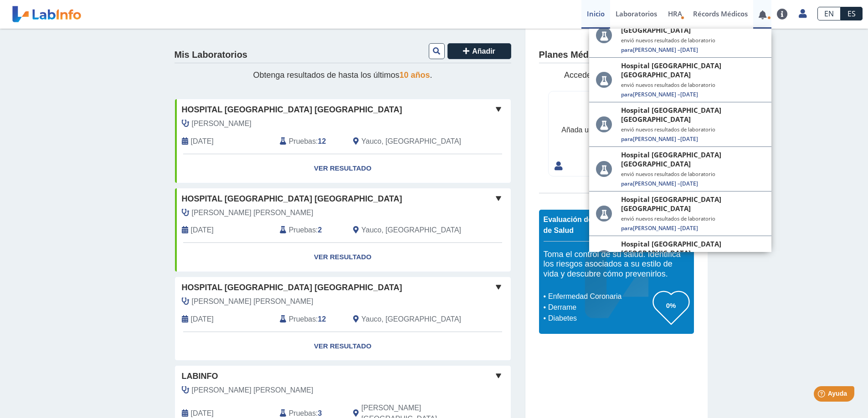 This screenshot has width=868, height=418. Describe the element at coordinates (671, 305) in the screenshot. I see `h3: 0%` at that location.